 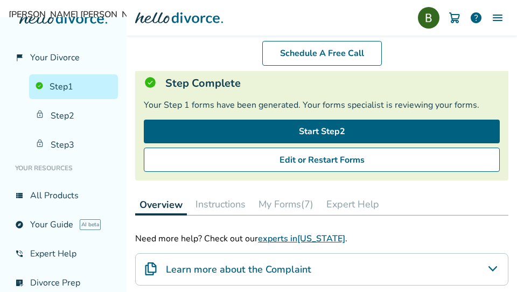 I want to click on img: Bryon, so click(x=429, y=18).